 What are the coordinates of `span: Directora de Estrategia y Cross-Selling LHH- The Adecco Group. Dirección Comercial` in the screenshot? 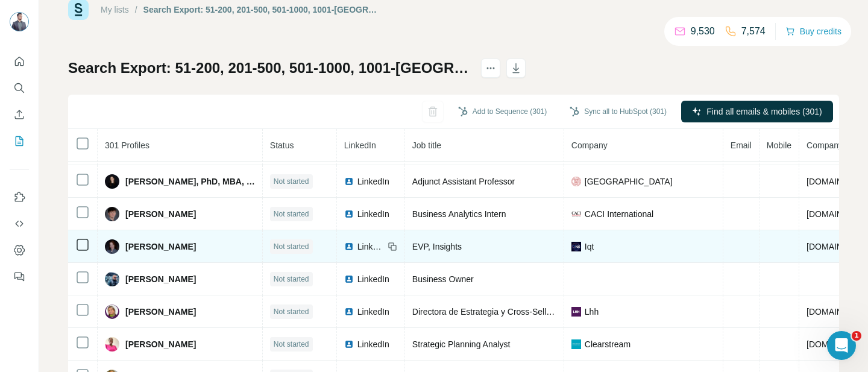 It's located at (572, 312).